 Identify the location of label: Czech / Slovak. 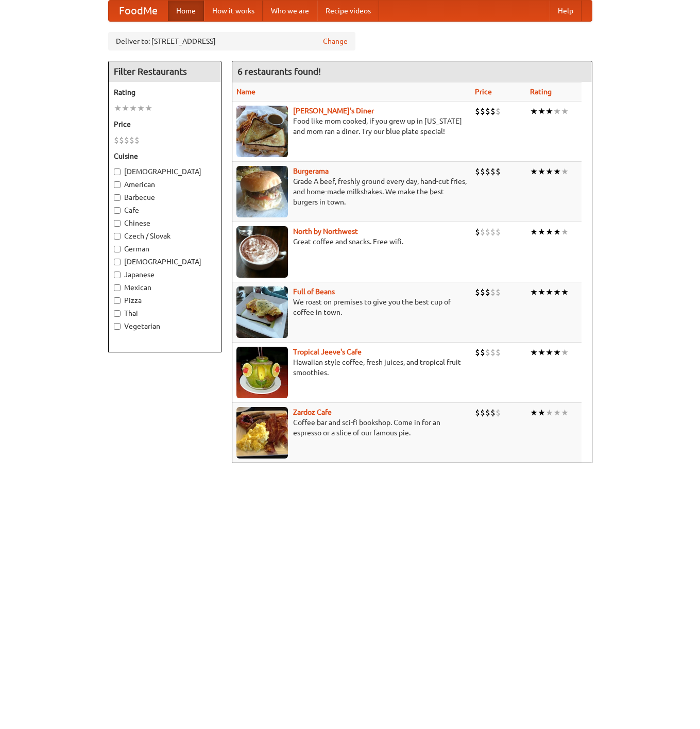
(165, 235).